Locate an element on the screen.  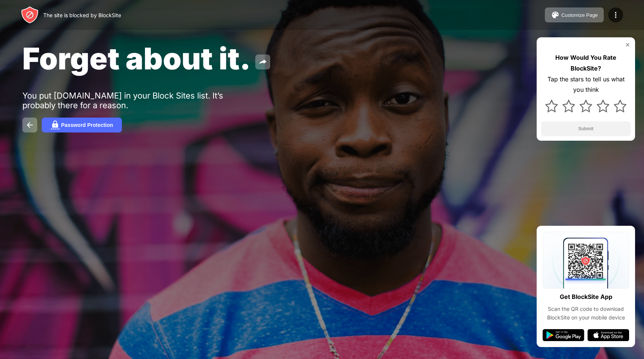
img: share.svg is located at coordinates (263, 62).